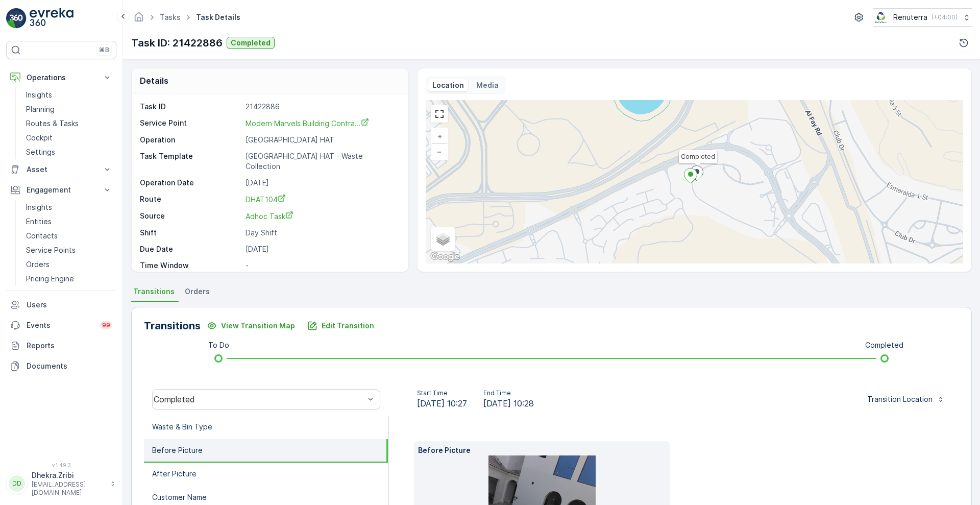 The height and width of the screenshot is (505, 980). What do you see at coordinates (39, 221) in the screenshot?
I see `p: Entities` at bounding box center [39, 221].